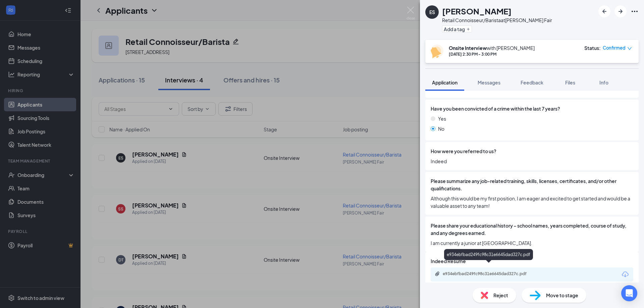  What do you see at coordinates (634, 11) in the screenshot?
I see `svg: Ellipses` at bounding box center [634, 11].